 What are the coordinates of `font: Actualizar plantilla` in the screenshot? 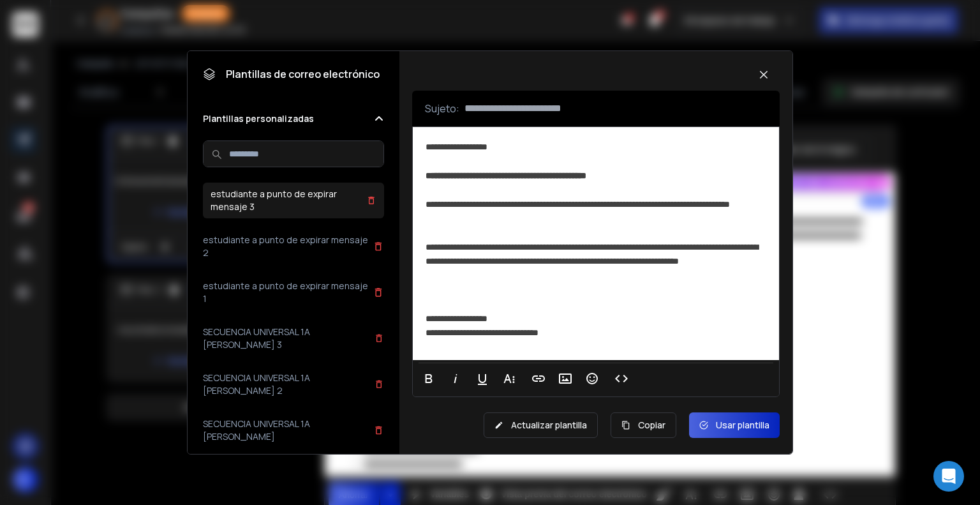 It's located at (549, 424).